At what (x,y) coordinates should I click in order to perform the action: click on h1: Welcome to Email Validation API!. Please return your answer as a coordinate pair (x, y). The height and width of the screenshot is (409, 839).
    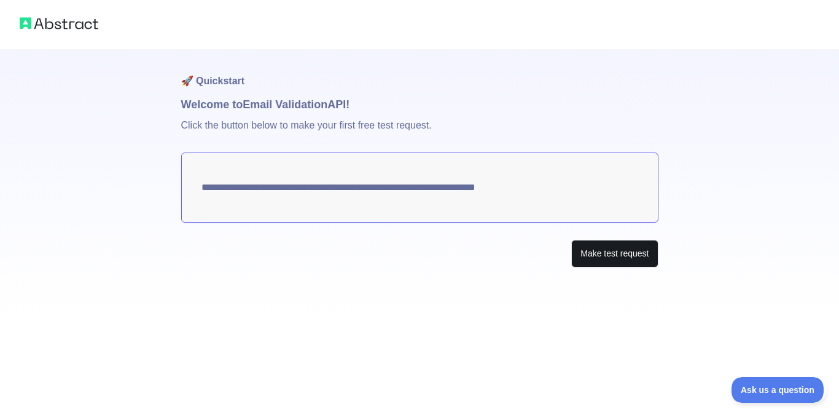
    Looking at the image, I should click on (420, 104).